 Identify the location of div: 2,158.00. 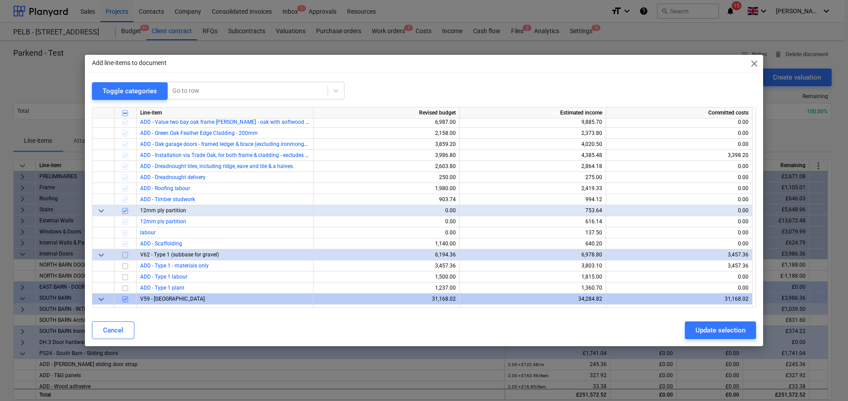
(386, 133).